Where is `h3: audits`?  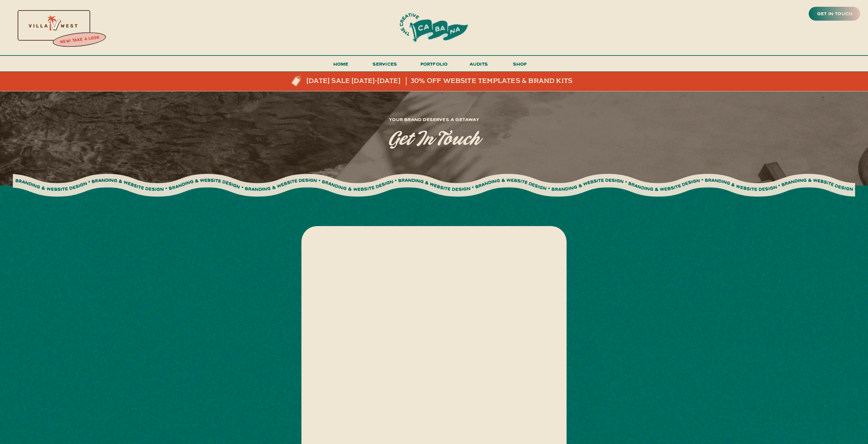 h3: audits is located at coordinates (479, 66).